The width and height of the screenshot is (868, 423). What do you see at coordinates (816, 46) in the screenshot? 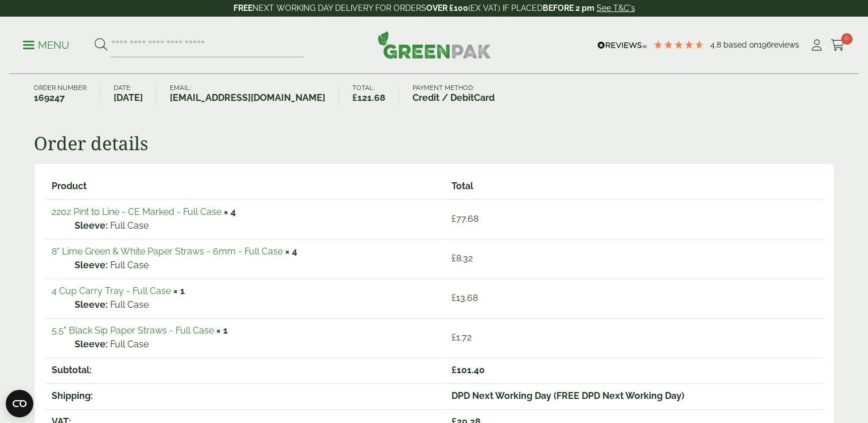
I see `i: My Account` at bounding box center [816, 46].